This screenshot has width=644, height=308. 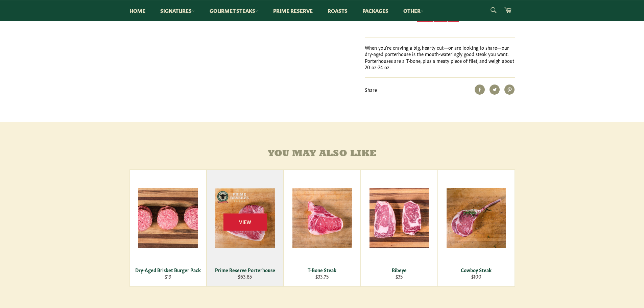 I want to click on div: Prime Reserve Porterhouse, so click(x=245, y=270).